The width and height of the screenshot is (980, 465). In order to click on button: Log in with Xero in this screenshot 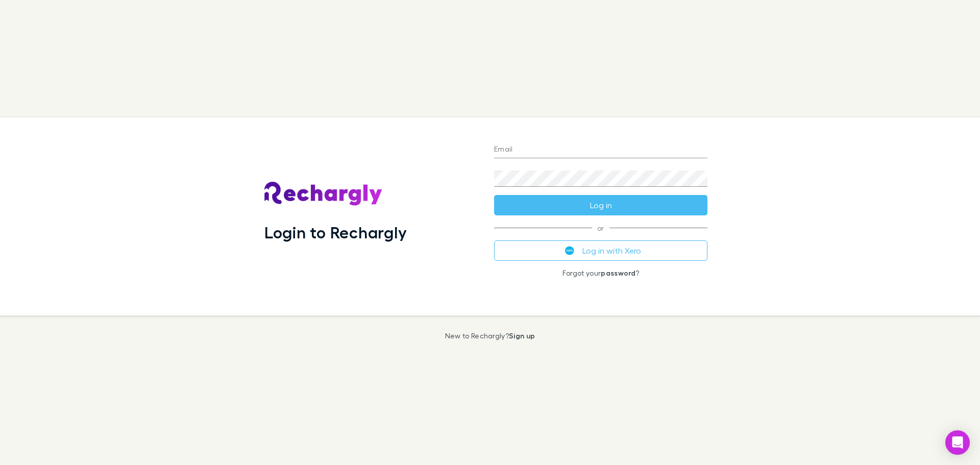, I will do `click(601, 251)`.